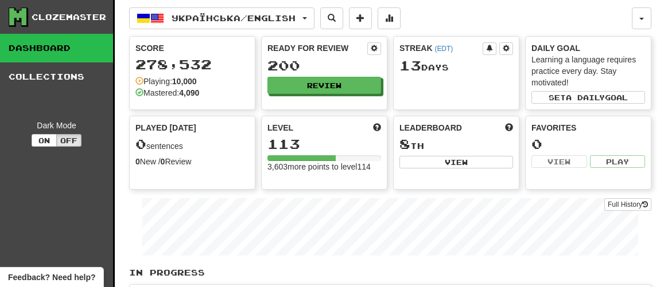 This screenshot has height=287, width=660. Describe the element at coordinates (192, 162) in the screenshot. I see `div: New / Review` at that location.